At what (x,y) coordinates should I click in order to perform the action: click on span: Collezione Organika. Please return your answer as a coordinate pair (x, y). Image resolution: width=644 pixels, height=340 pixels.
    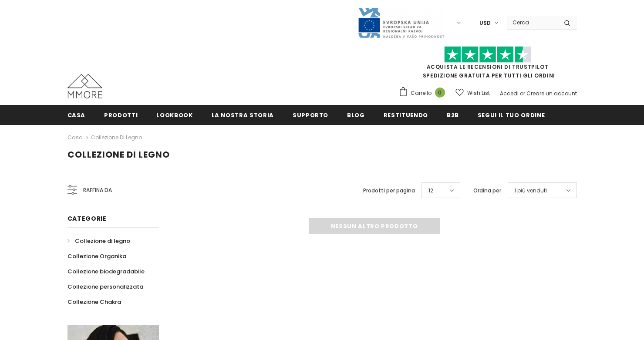
    Looking at the image, I should click on (97, 256).